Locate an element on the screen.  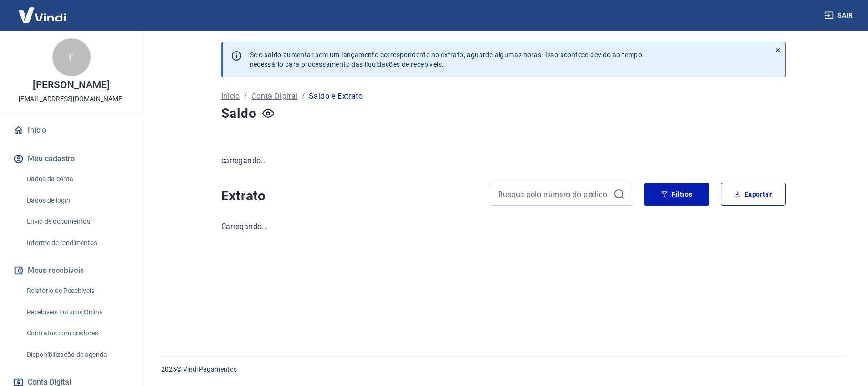
button: Sair is located at coordinates (839, 15).